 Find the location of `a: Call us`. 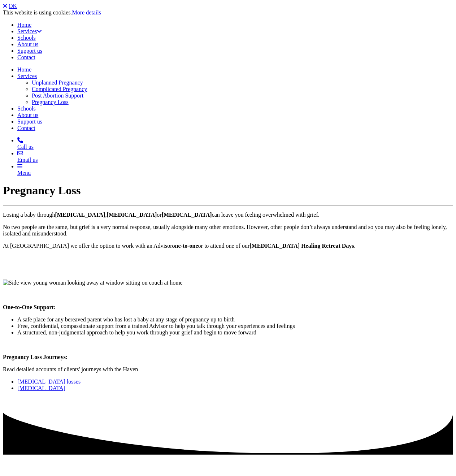

a: Call us is located at coordinates (235, 144).